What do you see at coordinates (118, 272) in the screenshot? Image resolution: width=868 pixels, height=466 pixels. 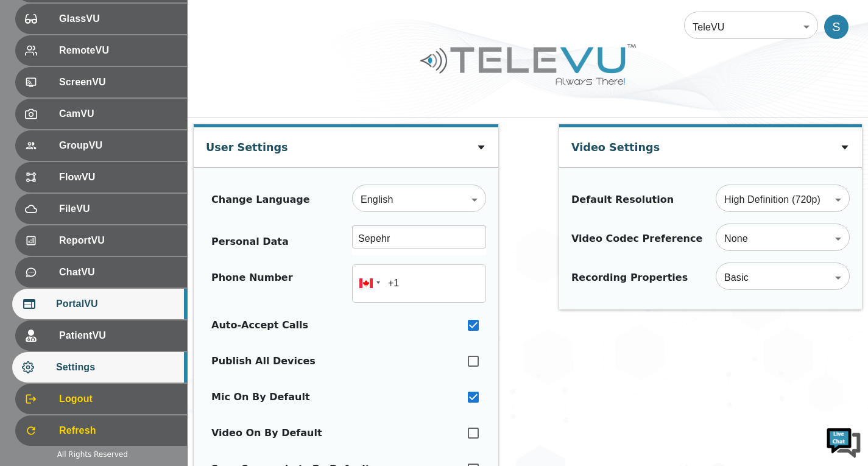 I see `span: ChatVU` at bounding box center [118, 272].